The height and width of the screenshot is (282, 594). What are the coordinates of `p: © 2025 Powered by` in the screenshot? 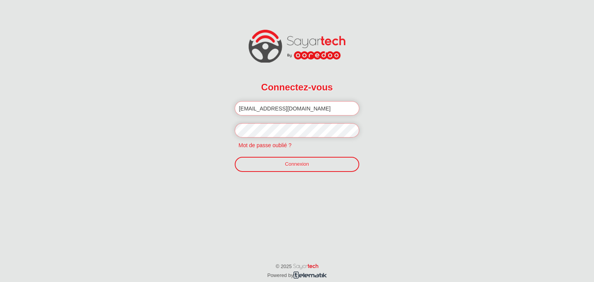 It's located at (297, 268).